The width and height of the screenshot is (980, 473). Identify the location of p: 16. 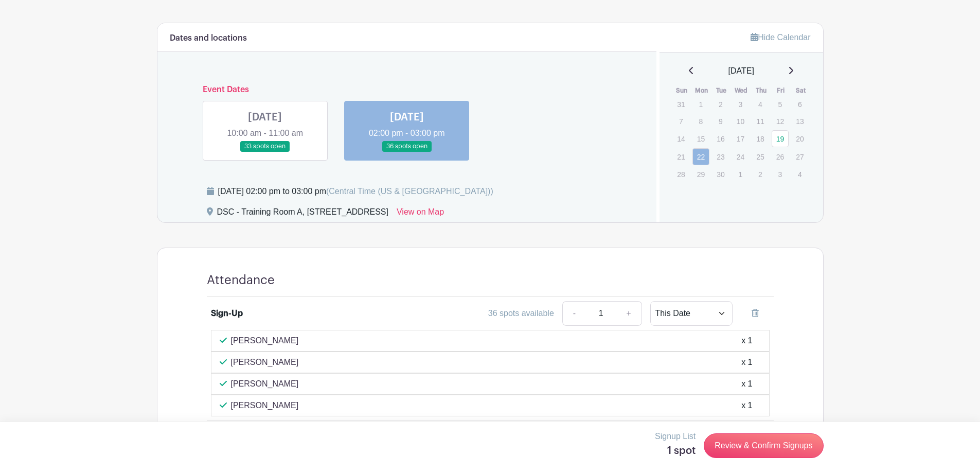
(720, 139).